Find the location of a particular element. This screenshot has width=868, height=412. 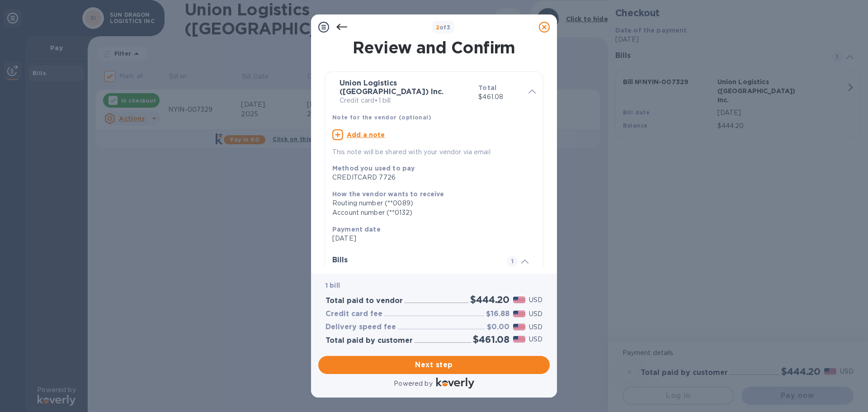

h1: Review and Confirm is located at coordinates (434, 47).